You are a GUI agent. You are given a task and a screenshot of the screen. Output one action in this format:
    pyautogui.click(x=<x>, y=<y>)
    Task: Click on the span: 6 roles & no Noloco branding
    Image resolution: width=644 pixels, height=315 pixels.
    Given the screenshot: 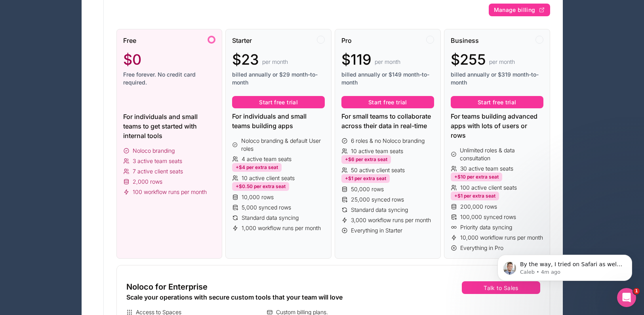 What is the action you would take?
    pyautogui.click(x=388, y=141)
    